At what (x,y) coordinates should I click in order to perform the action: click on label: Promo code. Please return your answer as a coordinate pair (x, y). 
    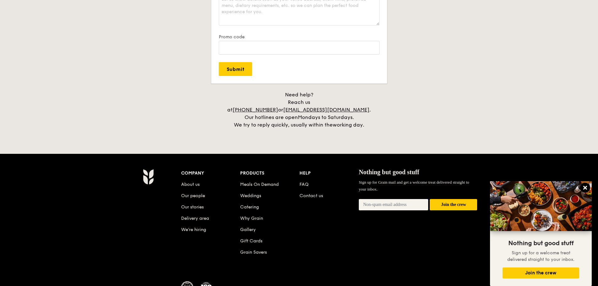
    Looking at the image, I should click on (299, 37).